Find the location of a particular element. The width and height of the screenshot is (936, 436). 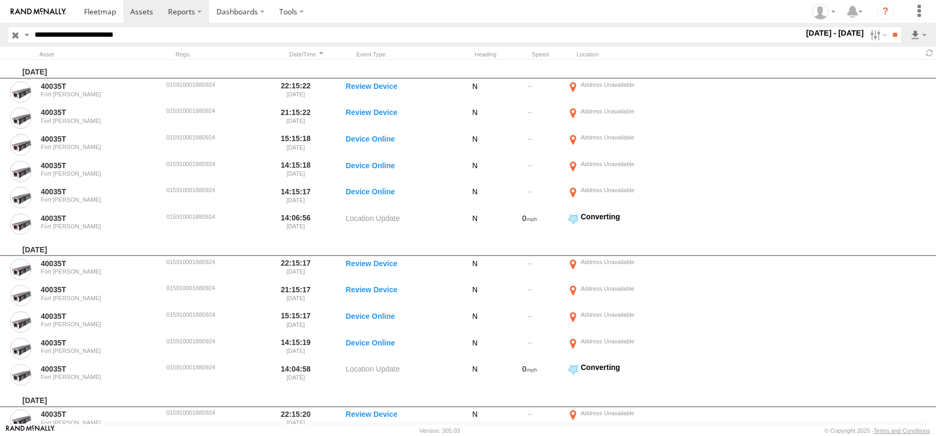

label: Search Query is located at coordinates (27, 35).